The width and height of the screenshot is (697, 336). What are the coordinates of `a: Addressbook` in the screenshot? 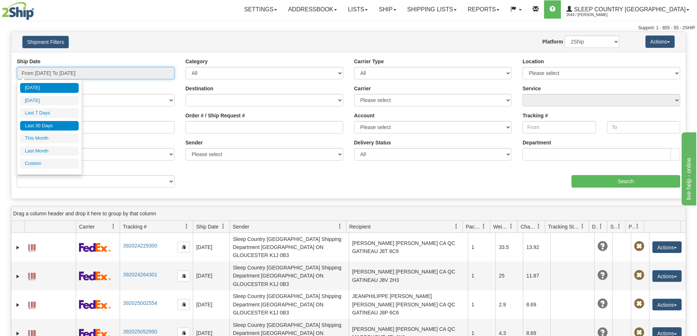 It's located at (312, 10).